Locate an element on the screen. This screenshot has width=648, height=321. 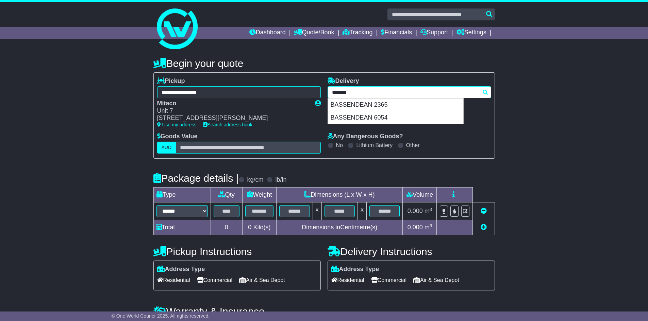
a: Use my address is located at coordinates (177, 125).